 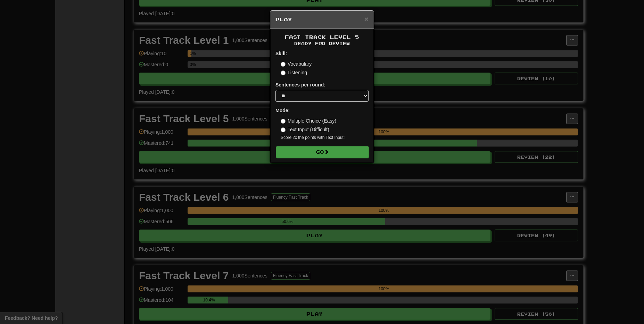 What do you see at coordinates (300, 85) in the screenshot?
I see `label: Sentences per round:` at bounding box center [300, 85].